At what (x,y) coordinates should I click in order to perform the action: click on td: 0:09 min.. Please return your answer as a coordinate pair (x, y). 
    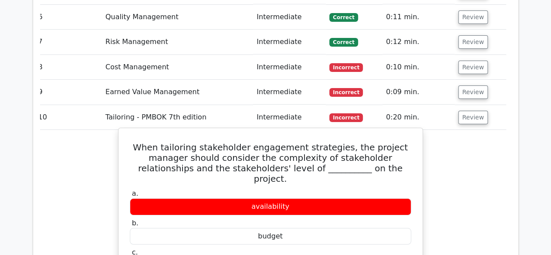
    Looking at the image, I should click on (419, 92).